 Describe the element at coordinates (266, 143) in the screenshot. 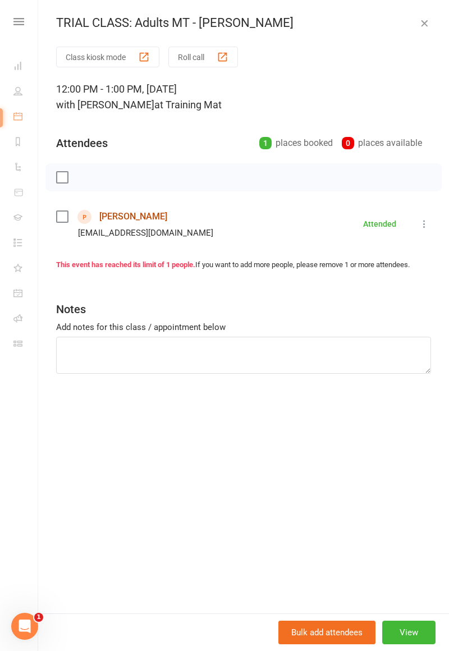

I see `div: 1` at that location.